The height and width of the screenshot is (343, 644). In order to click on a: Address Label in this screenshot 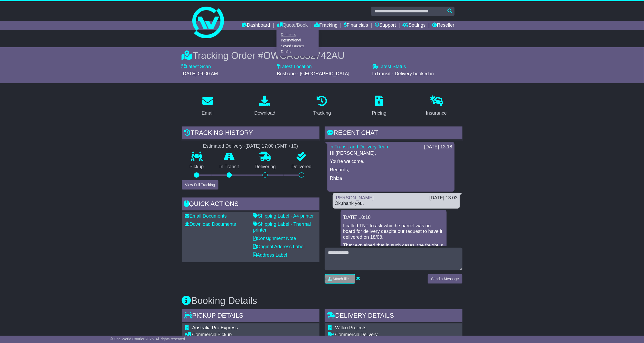, I will do `click(270, 255)`.